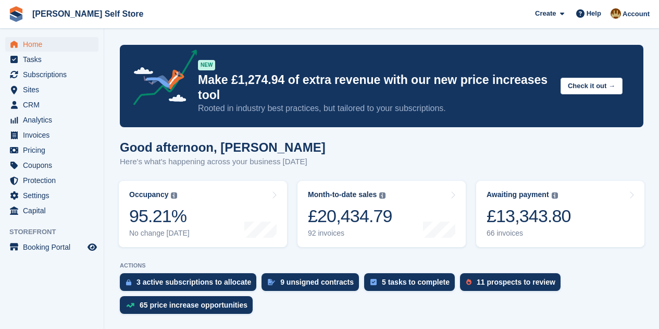  Describe the element at coordinates (516, 282) in the screenshot. I see `div: 11 prospects to review` at that location.